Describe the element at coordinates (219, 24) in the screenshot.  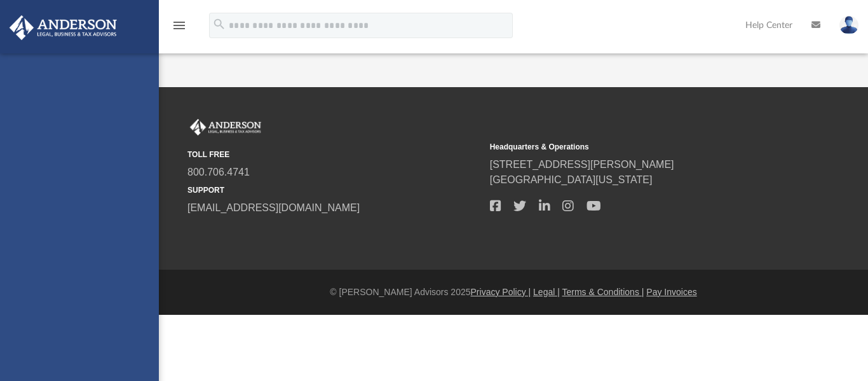
I see `i: search` at that location.